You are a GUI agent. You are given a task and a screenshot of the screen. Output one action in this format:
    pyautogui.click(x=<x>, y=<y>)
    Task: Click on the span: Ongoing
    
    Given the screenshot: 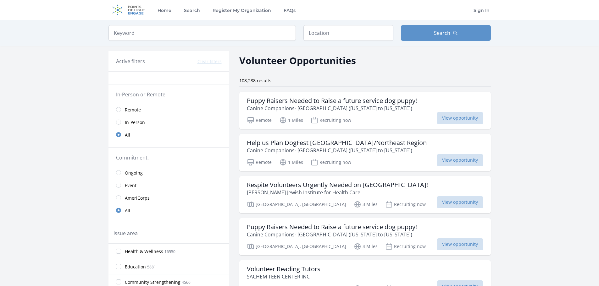 What is the action you would take?
    pyautogui.click(x=134, y=173)
    